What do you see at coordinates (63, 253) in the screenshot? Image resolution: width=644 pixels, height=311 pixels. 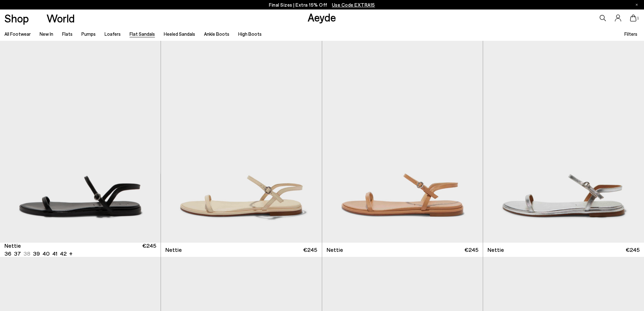 I see `li: 42` at bounding box center [63, 253].